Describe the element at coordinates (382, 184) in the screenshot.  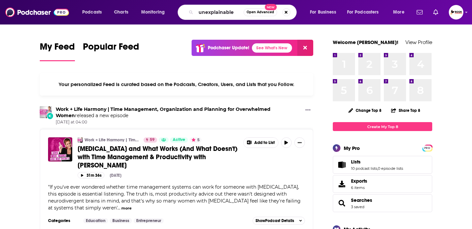
I see `a: Exports` at that location.